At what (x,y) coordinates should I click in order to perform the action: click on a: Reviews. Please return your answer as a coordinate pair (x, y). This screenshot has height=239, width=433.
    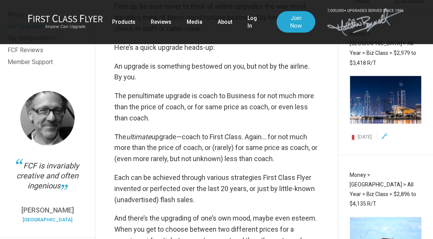
    Looking at the image, I should click on (161, 22).